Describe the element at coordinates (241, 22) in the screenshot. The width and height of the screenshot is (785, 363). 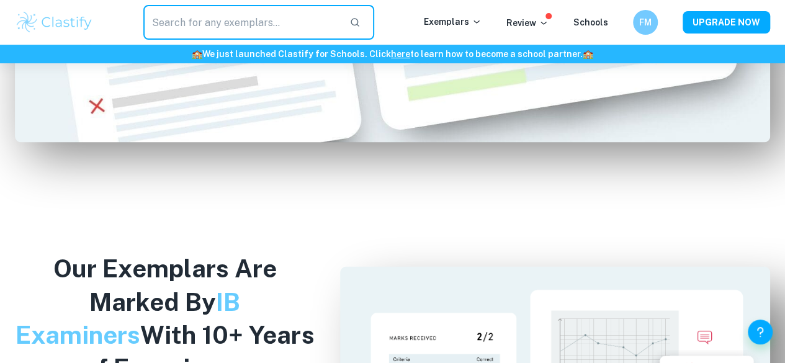
I see `input: Search for any exemplars...` at that location.